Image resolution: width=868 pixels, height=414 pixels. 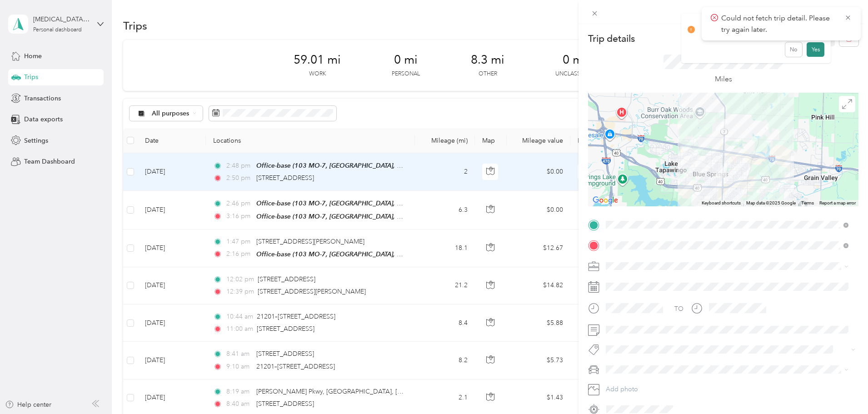 I want to click on div: Are you sure you want to delete this trip? This action cannot be undone., so click(x=756, y=29).